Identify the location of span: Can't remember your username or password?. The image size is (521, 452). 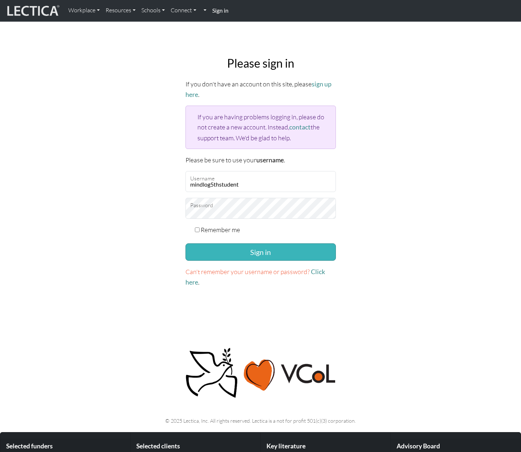
(247, 271).